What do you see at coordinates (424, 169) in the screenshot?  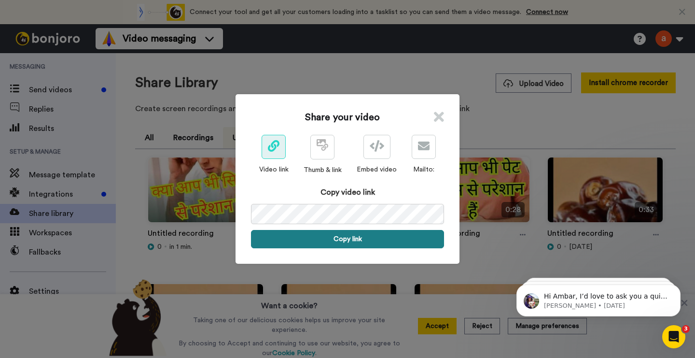 I see `div: Mailto:` at bounding box center [424, 169].